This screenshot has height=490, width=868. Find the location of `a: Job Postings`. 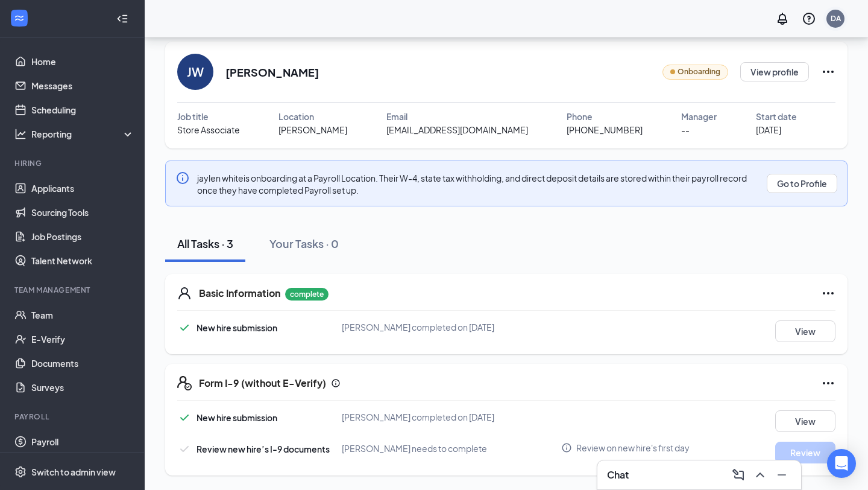

a: Job Postings is located at coordinates (83, 236).